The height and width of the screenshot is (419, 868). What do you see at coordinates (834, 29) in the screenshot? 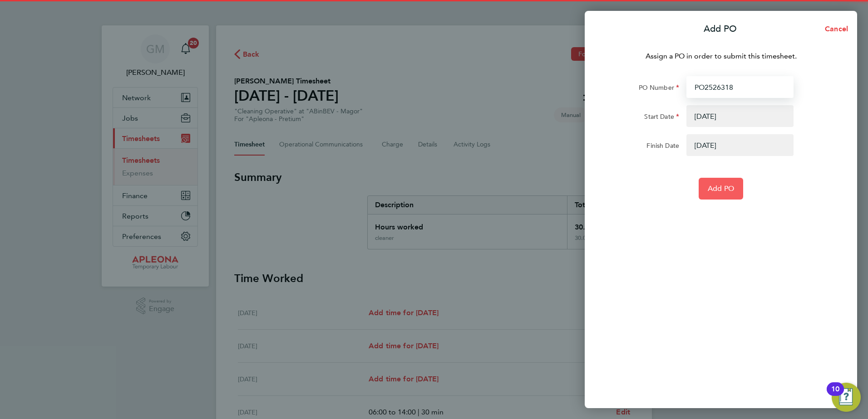
I see `button: Cancel` at bounding box center [834, 29].